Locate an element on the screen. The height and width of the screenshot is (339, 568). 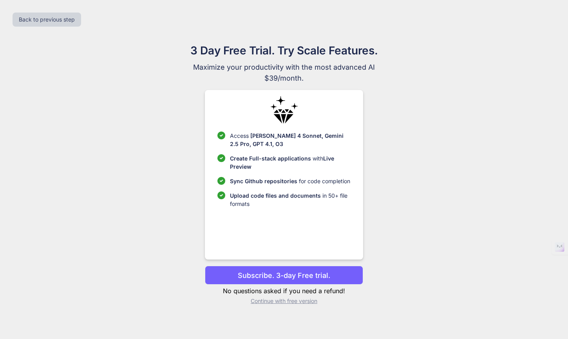
span: Maximize your productivity with the most advanced AI is located at coordinates (284, 67).